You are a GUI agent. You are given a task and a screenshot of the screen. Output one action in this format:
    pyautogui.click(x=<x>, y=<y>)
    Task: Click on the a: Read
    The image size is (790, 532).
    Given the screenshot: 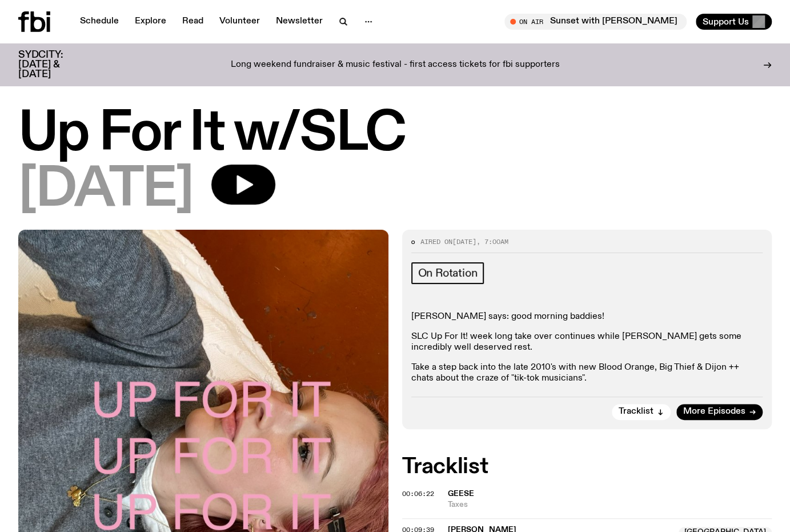 What is the action you would take?
    pyautogui.click(x=192, y=22)
    